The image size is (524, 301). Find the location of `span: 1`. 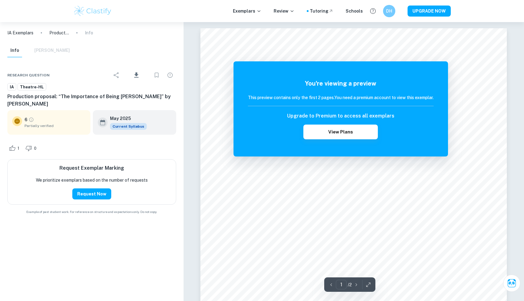

span: 1 is located at coordinates (18, 148).